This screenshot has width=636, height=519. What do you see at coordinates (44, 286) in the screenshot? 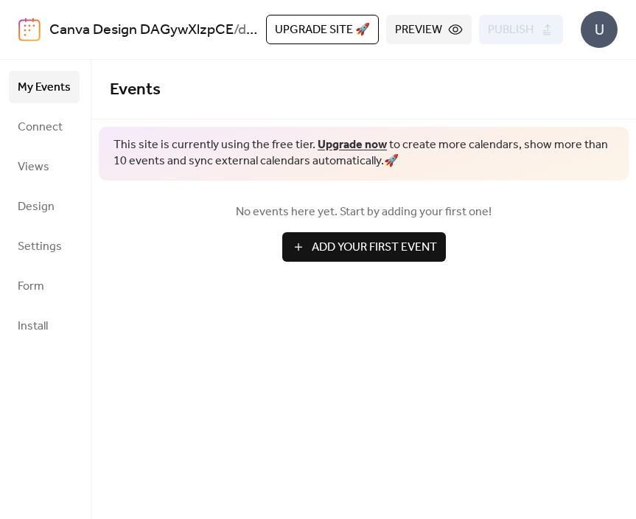
I see `a: Form` at bounding box center [44, 286].